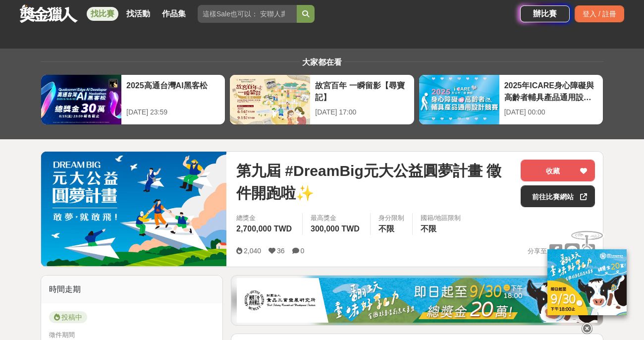  I want to click on input: 這樣Sale也可以： 安聯人壽創意銷售法募集, so click(247, 14).